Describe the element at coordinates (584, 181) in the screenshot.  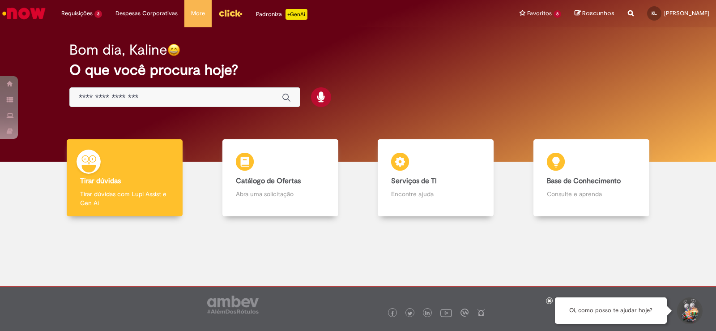
I see `b: Base de Conhecimento` at that location.